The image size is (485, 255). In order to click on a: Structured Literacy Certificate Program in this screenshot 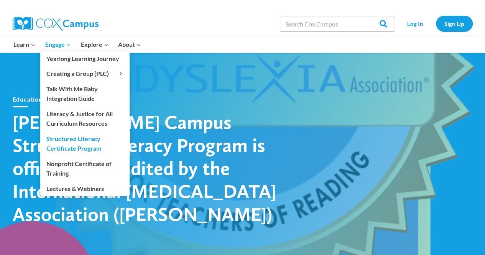, I will do `click(85, 143)`.